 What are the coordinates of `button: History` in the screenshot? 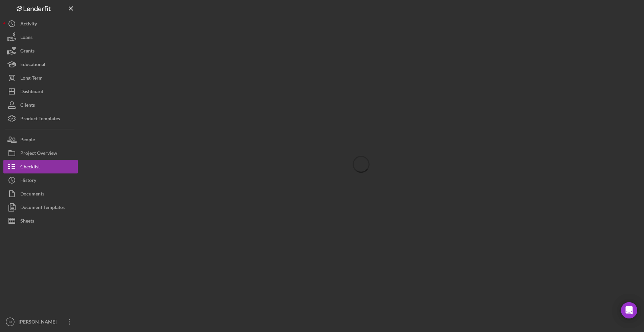 It's located at (41, 180).